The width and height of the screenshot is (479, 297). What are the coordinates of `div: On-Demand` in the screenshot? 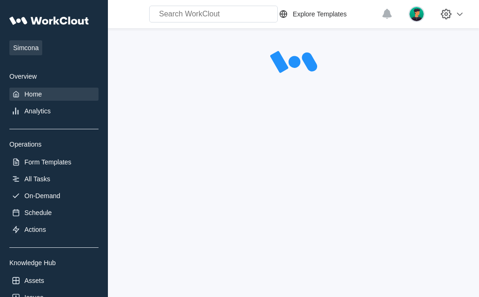 It's located at (42, 196).